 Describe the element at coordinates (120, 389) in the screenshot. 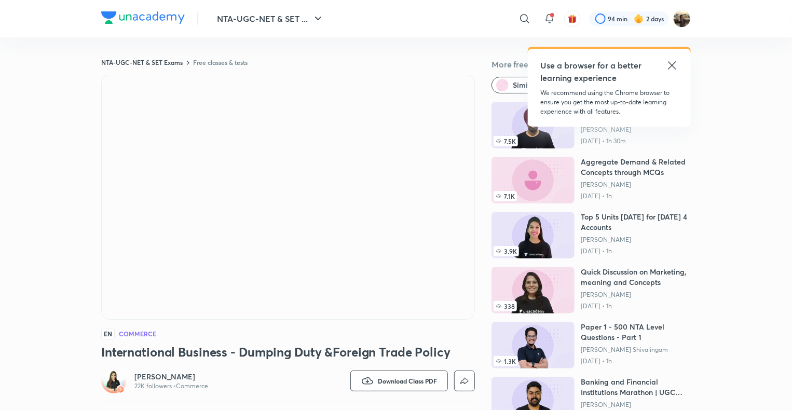

I see `img: badge` at that location.